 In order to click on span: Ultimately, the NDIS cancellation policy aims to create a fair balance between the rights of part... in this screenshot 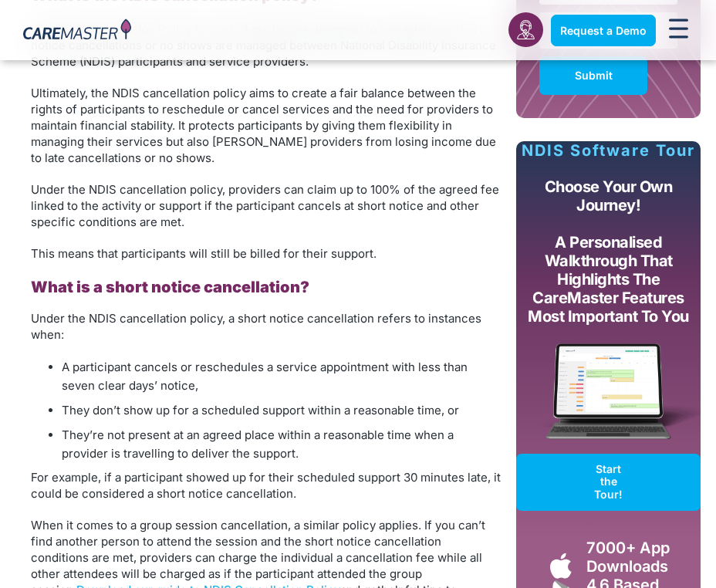, I will do `click(263, 125)`.